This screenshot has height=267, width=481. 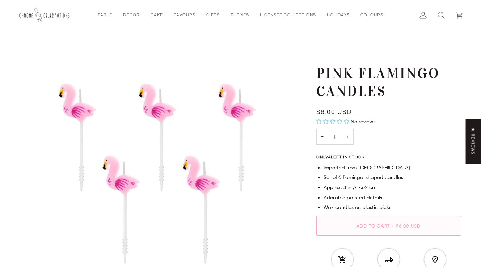 What do you see at coordinates (373, 226) in the screenshot?
I see `span: Add to Cart` at bounding box center [373, 226].